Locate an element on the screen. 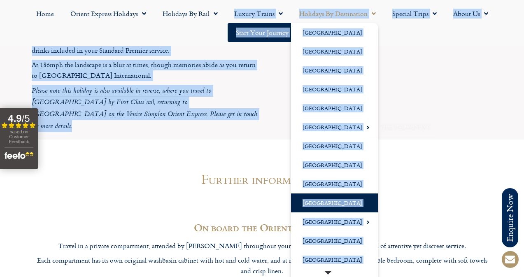 This screenshot has width=524, height=277. h2: On board the Orient-Express is located at coordinates (262, 228).